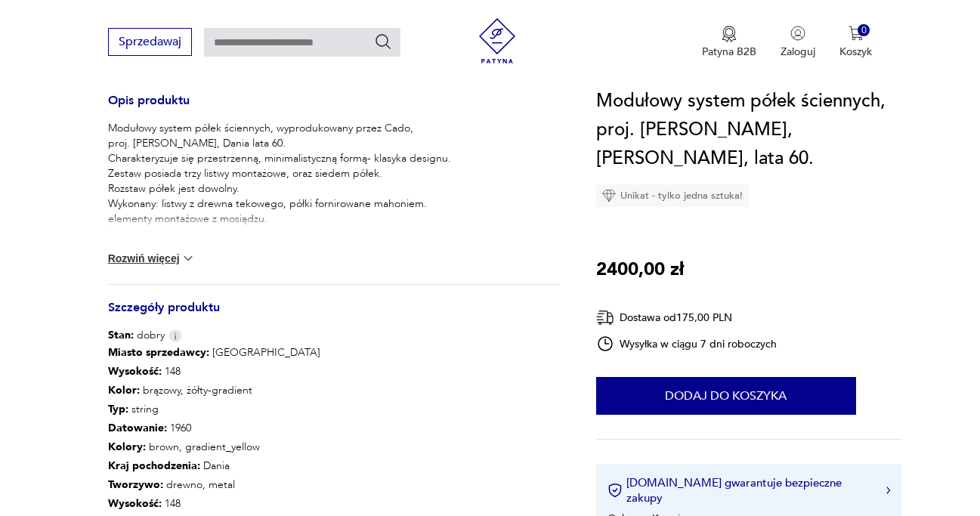  What do you see at coordinates (673, 196) in the screenshot?
I see `div: Unikat - tylko jedna sztuka!` at bounding box center [673, 196].